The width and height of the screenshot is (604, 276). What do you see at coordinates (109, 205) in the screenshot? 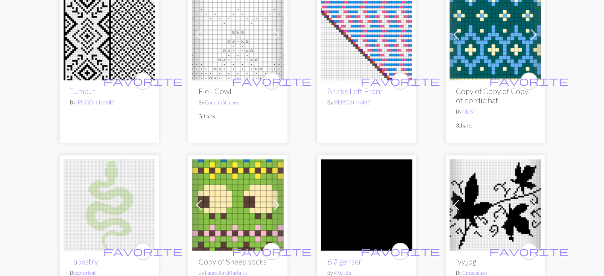
I see `img: Tapestry` at bounding box center [109, 205].